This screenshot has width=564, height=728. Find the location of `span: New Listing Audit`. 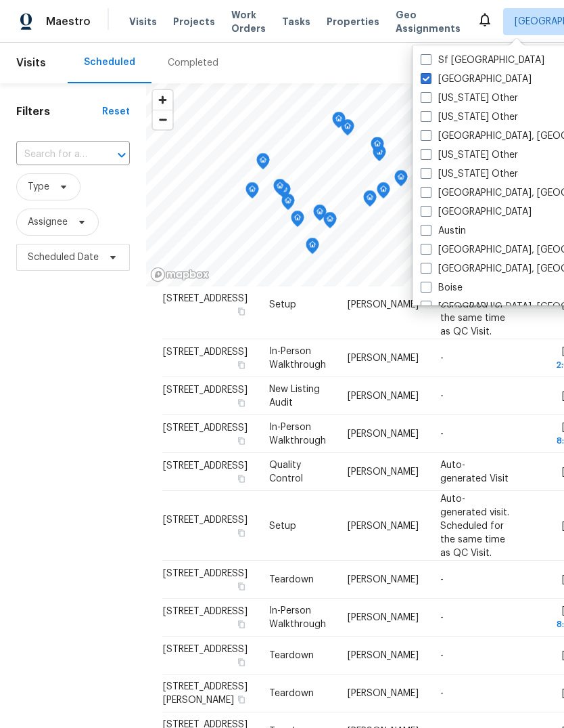

span: New Listing Audit is located at coordinates (295, 396).